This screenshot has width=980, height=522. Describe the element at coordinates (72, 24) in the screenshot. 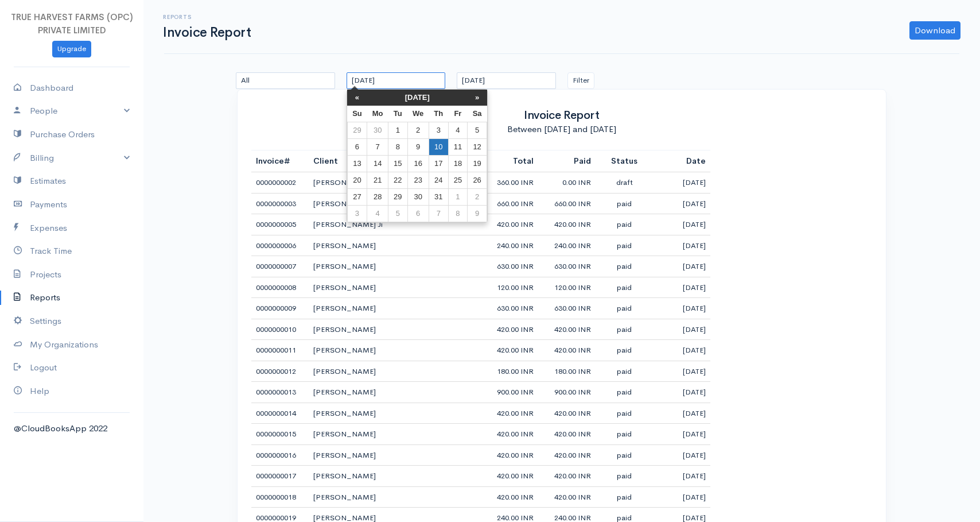

I see `span: TRUE HARVEST FARMS (OPC) PRIVATE LIMITED` at that location.